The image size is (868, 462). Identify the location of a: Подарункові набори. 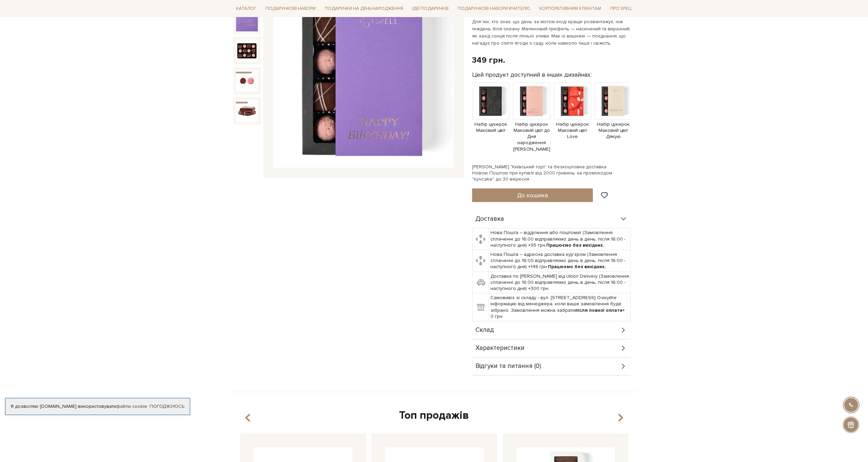
(290, 9).